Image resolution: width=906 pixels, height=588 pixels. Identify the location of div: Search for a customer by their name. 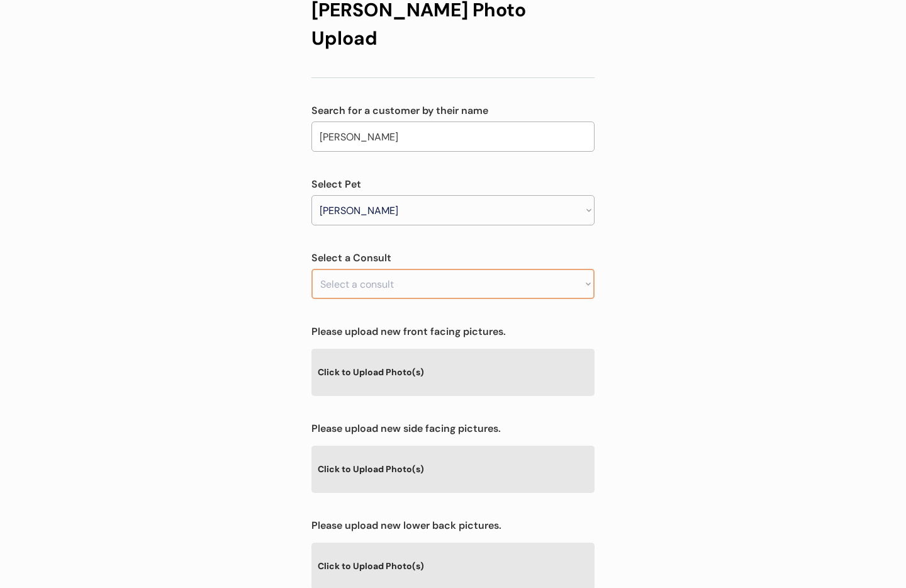
(453, 111).